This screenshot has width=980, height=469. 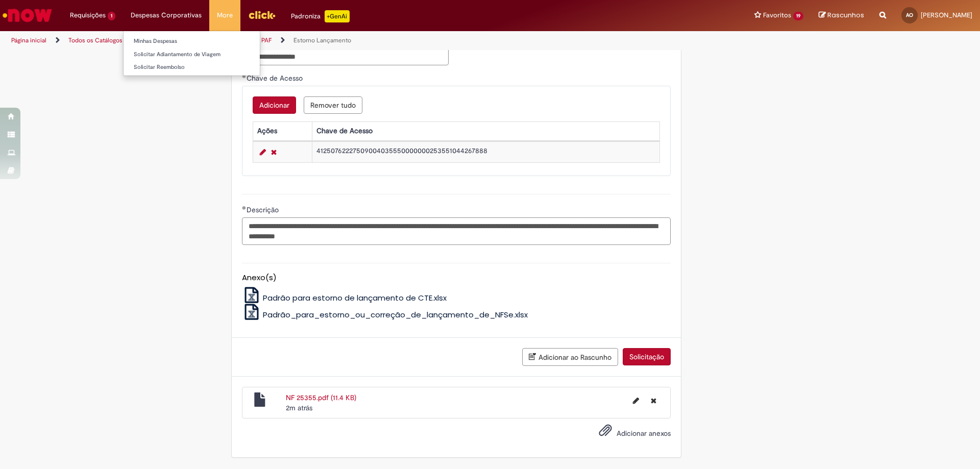 What do you see at coordinates (646, 357) in the screenshot?
I see `button: Solicitação` at bounding box center [646, 357].